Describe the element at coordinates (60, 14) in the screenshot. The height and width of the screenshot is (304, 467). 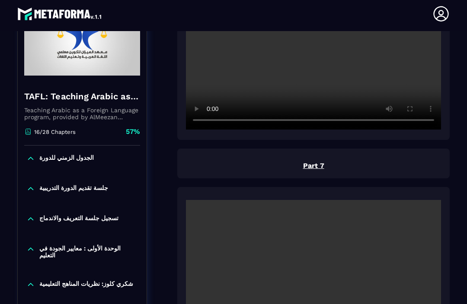
I see `img: logo` at that location.